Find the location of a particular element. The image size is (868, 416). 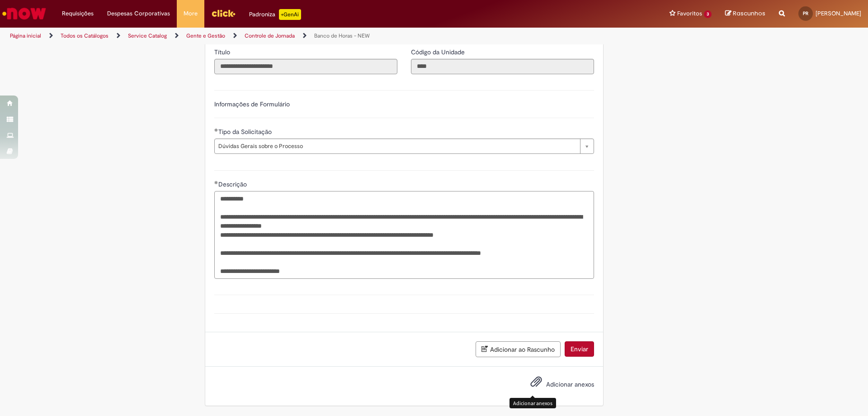

span: Adicionar anexos is located at coordinates (570, 384).